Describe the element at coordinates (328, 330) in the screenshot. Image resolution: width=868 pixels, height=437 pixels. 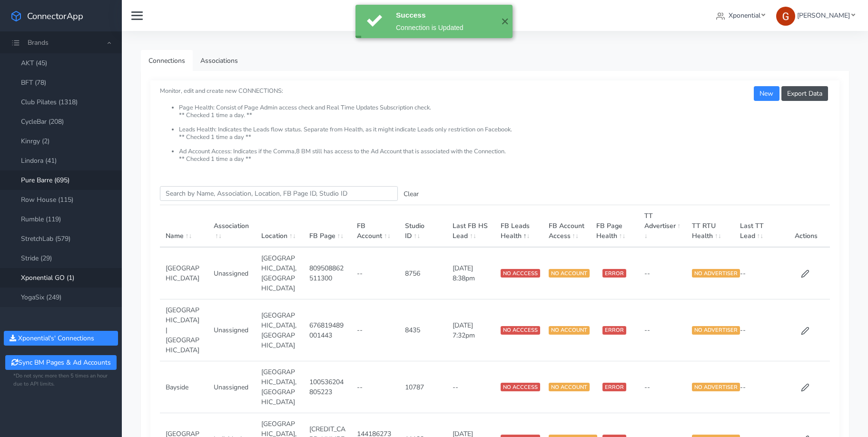
I see `td: 676819489001443` at that location.